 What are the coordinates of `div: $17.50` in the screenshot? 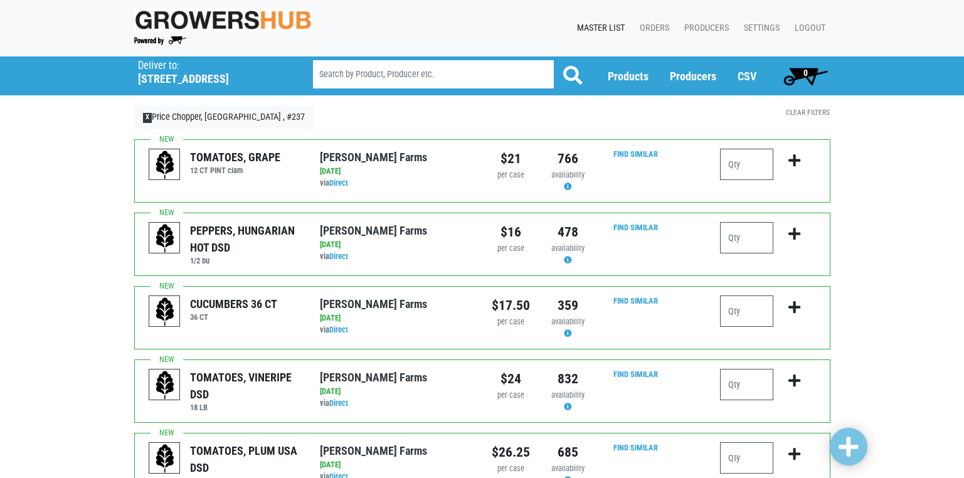 It's located at (510, 305).